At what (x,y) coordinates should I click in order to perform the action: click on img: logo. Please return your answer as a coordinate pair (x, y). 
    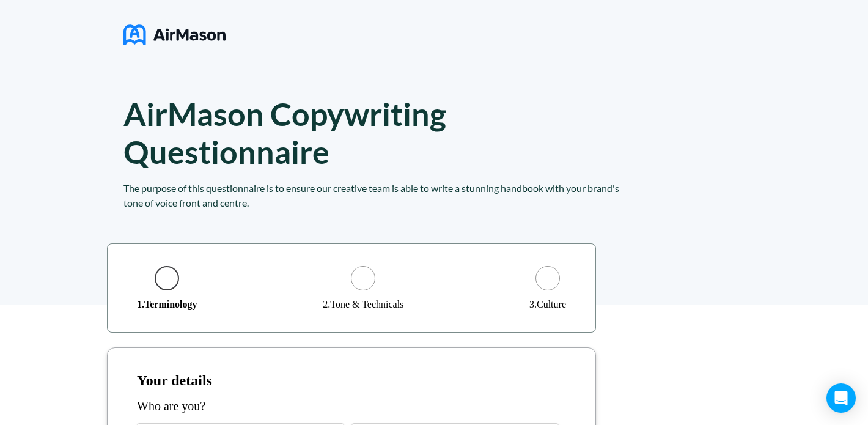
    Looking at the image, I should click on (174, 35).